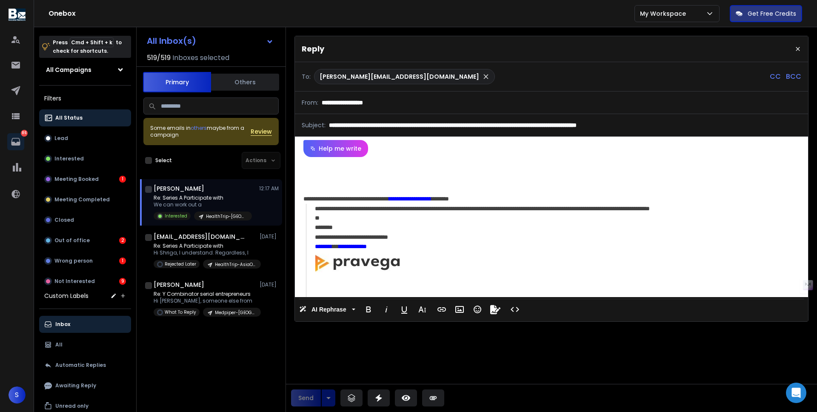 The image size is (817, 412). Describe the element at coordinates (85, 118) in the screenshot. I see `button: All Status` at that location.